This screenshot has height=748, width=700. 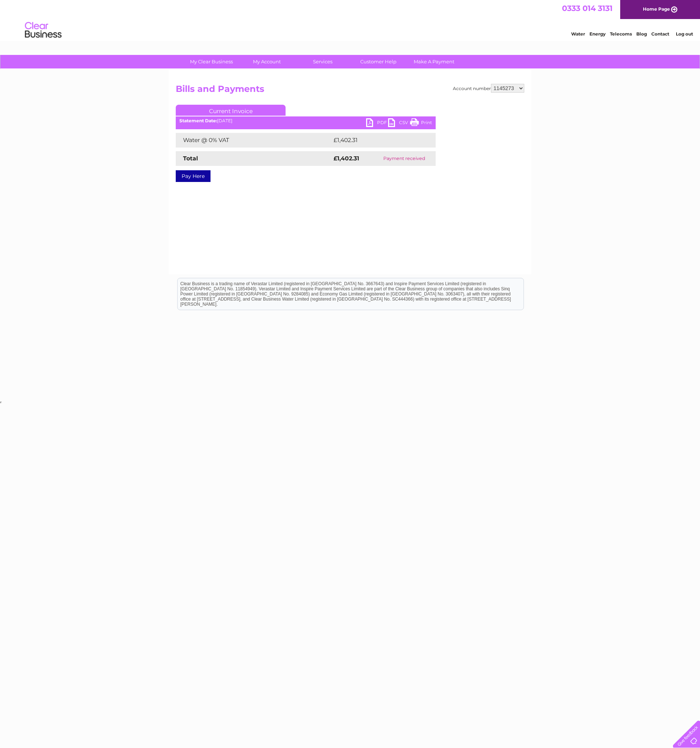 I want to click on a: Services, so click(x=322, y=62).